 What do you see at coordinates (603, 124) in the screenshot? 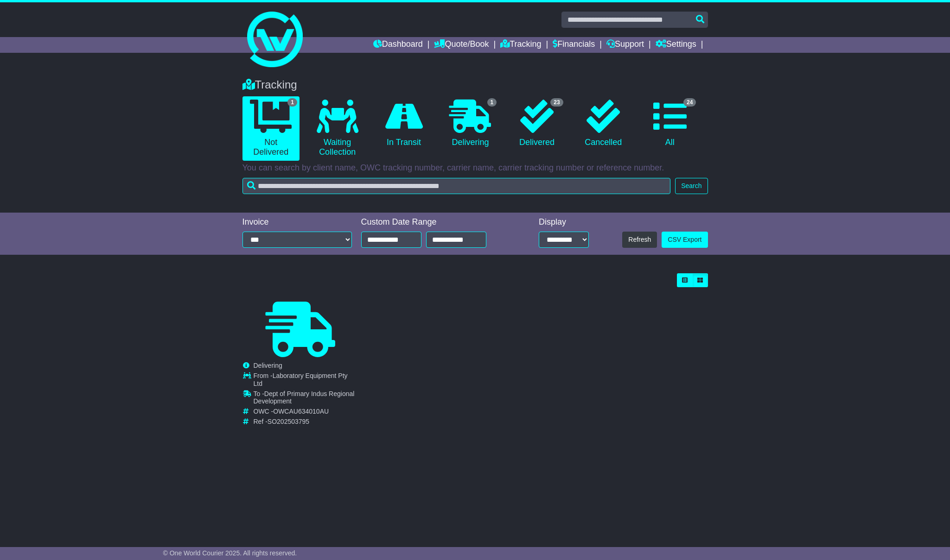
I see `a: Cancelled` at bounding box center [603, 124].